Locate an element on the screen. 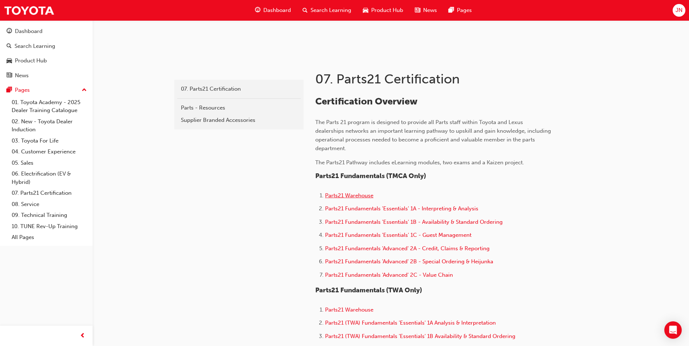 Image resolution: width=689 pixels, height=346 pixels. a: Parts21 Fundamentals 'Advanced' 2B - Special Ordering & Heijunka is located at coordinates (409, 262).